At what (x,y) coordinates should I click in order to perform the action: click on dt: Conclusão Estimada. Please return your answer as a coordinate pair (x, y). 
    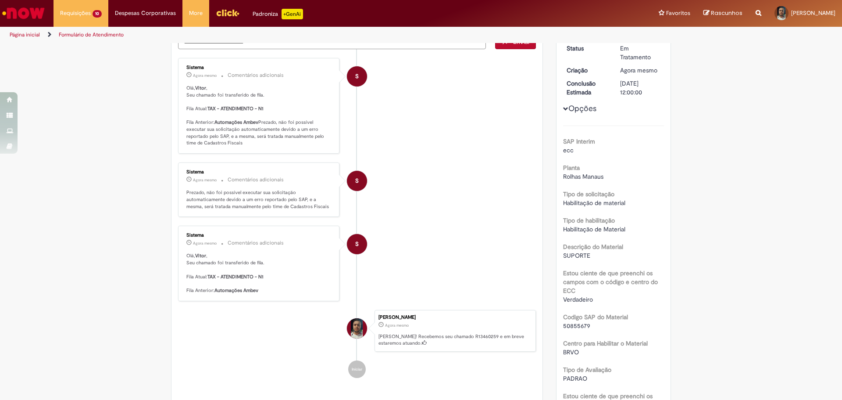
    Looking at the image, I should click on (587, 88).